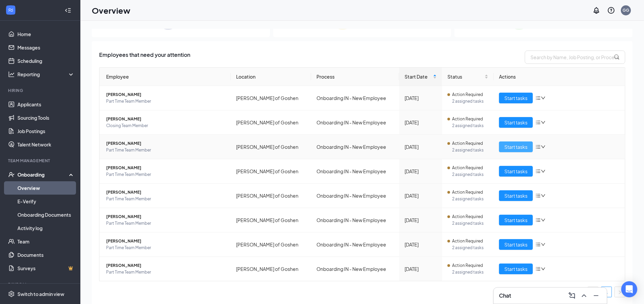 The height and width of the screenshot is (304, 644). What do you see at coordinates (46, 118) in the screenshot?
I see `a: Sourcing Tools` at bounding box center [46, 118].